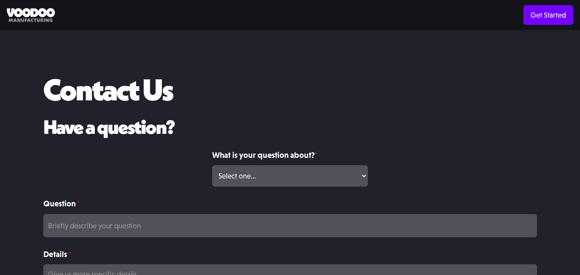 The height and width of the screenshot is (275, 580). Describe the element at coordinates (290, 226) in the screenshot. I see `input: Briefly describe your question` at that location.